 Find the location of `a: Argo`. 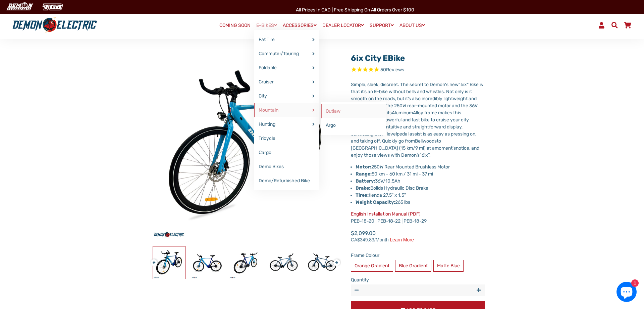

a: Argo is located at coordinates (353, 125).